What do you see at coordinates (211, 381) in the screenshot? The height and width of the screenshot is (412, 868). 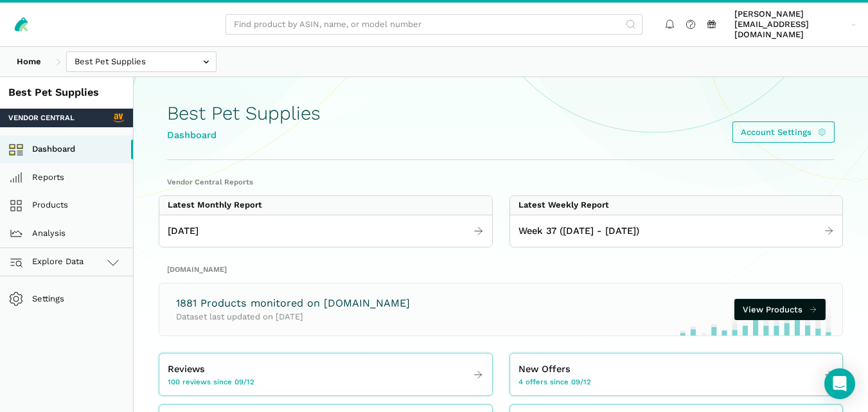 I see `span: 100 reviews since 09/12` at bounding box center [211, 381].